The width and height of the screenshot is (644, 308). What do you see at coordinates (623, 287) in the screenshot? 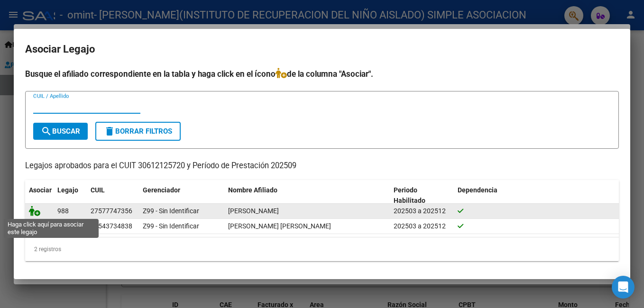
I see `div: Open Intercom Messenger` at bounding box center [623, 287].